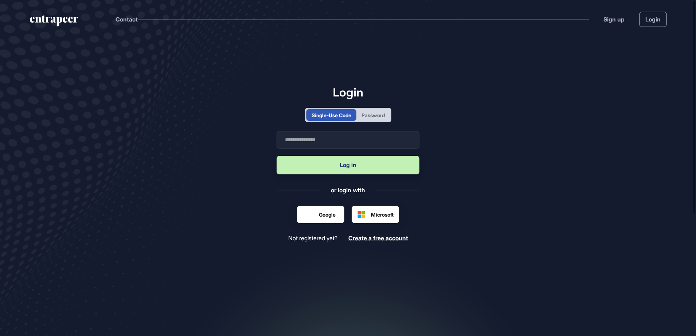  I want to click on div: Single-Use Code, so click(331, 115).